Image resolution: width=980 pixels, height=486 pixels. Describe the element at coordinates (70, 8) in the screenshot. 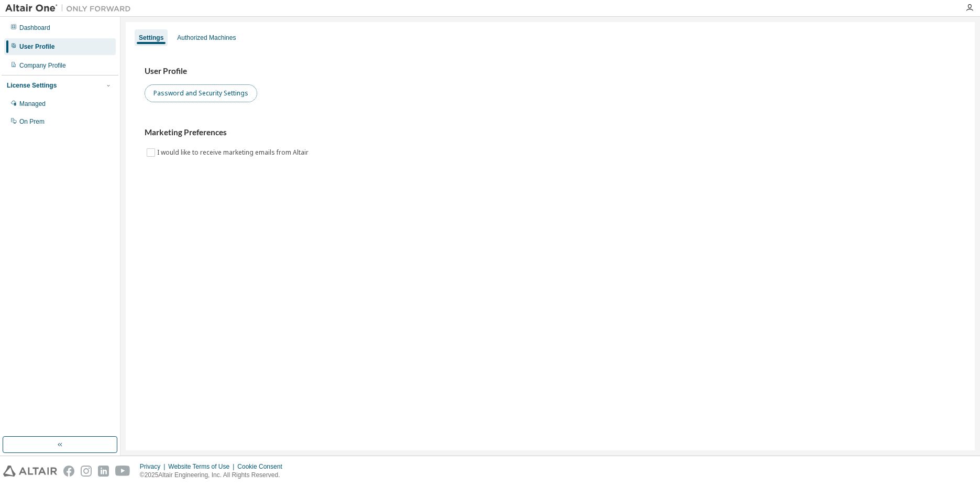

I see `img: Altair One` at that location.